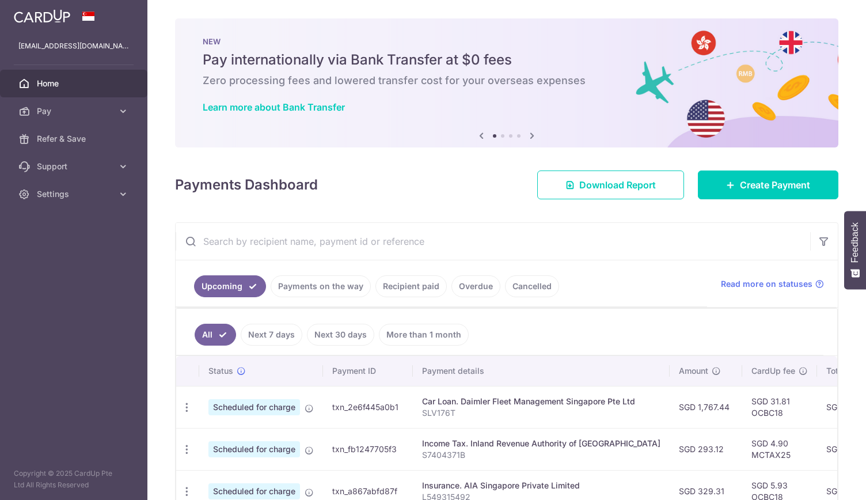 This screenshot has height=500, width=866. I want to click on th: Payment details, so click(541, 371).